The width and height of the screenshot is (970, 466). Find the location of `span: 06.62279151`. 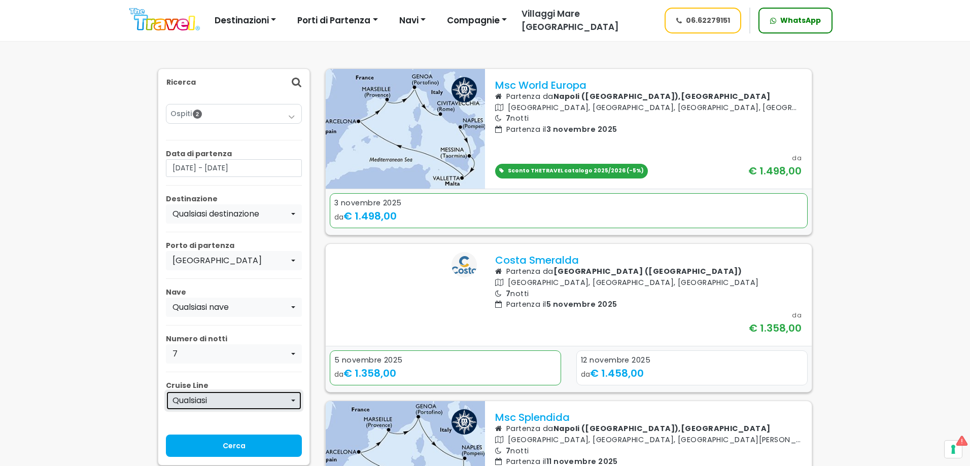

span: 06.62279151 is located at coordinates (708, 20).